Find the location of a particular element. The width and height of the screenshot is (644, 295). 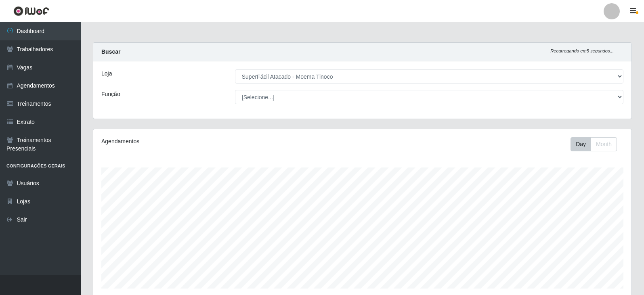

label: Loja is located at coordinates (106, 73).